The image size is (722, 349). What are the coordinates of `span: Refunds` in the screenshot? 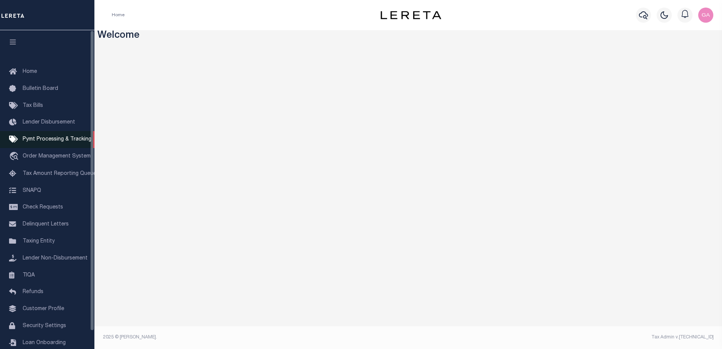 It's located at (33, 292).